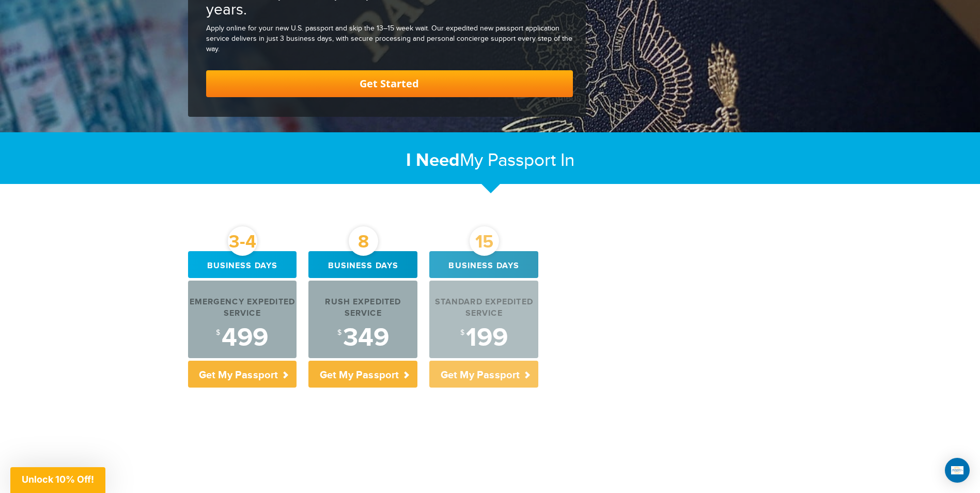  Describe the element at coordinates (484, 309) in the screenshot. I see `div: Standard Expedited Service` at that location.